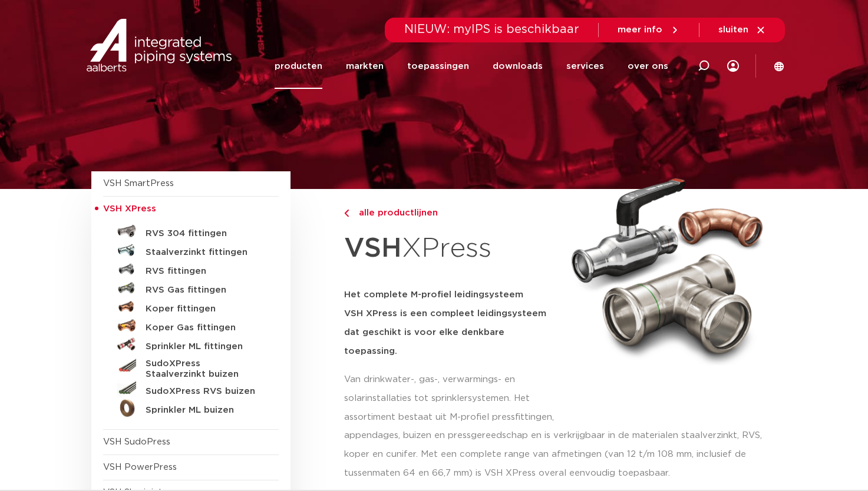 This screenshot has height=491, width=868. What do you see at coordinates (451, 248) in the screenshot?
I see `h1: XPress` at bounding box center [451, 248].